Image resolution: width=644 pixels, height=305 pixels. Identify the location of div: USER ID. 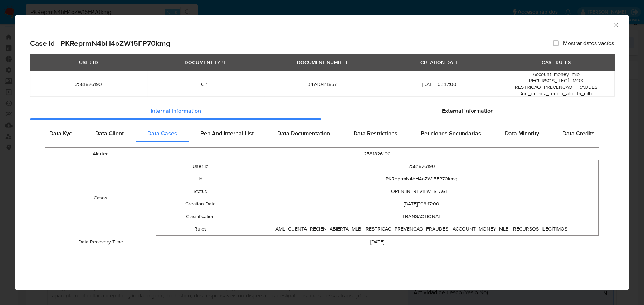
(88, 62).